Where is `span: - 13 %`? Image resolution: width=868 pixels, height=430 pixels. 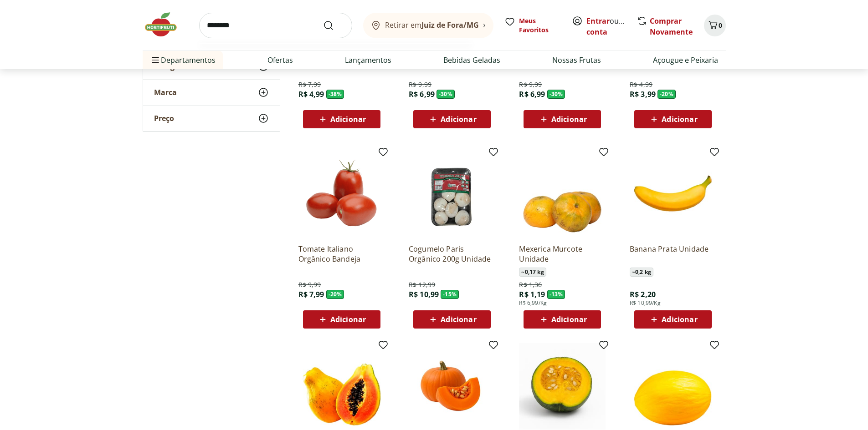 span: - 13 % is located at coordinates (556, 294).